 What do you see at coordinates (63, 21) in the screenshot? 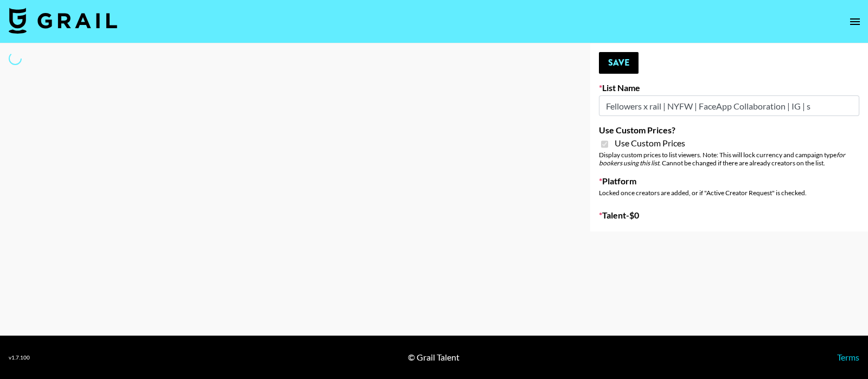
I see `img: Grail Talent` at bounding box center [63, 21].